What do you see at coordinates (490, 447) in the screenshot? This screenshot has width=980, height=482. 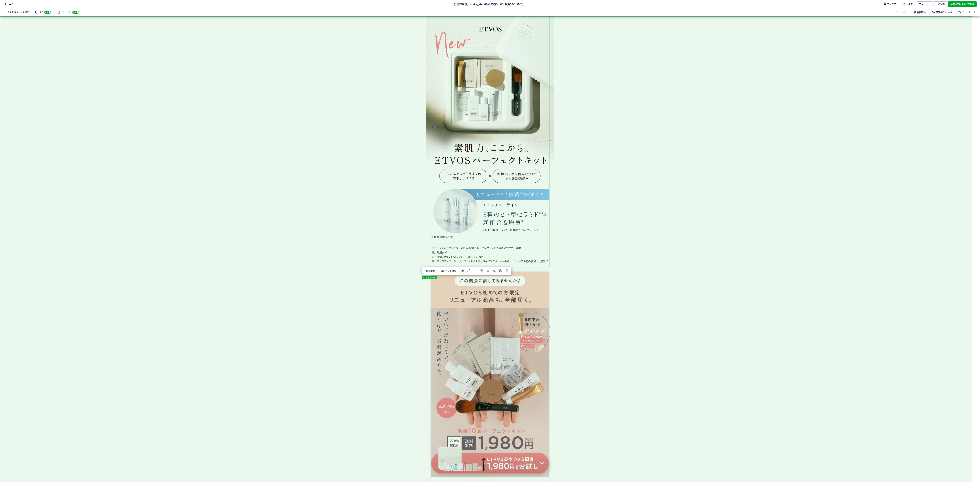 I see `img: ETVOS初めての方限定 1,980円 税込 でお試し` at bounding box center [490, 447].